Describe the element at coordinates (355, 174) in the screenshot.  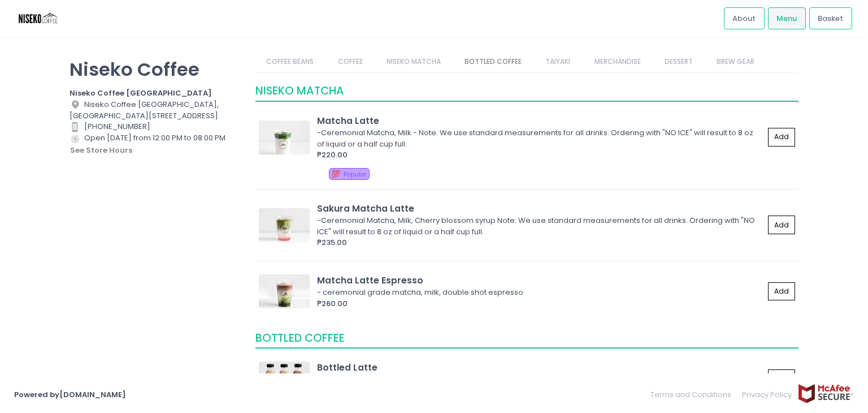
I see `span: Popular` at that location.